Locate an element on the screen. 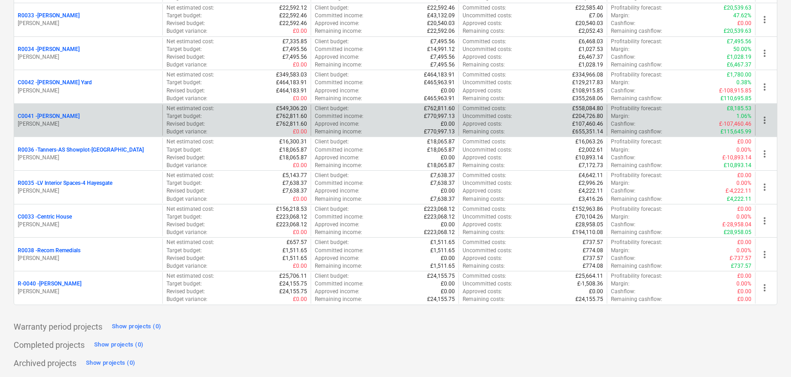 The image size is (791, 377). p: Remaining income : is located at coordinates (338, 31).